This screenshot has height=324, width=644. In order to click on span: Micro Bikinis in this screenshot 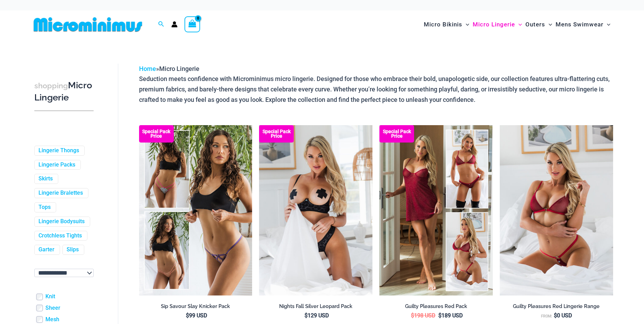, I will do `click(443, 24)`.